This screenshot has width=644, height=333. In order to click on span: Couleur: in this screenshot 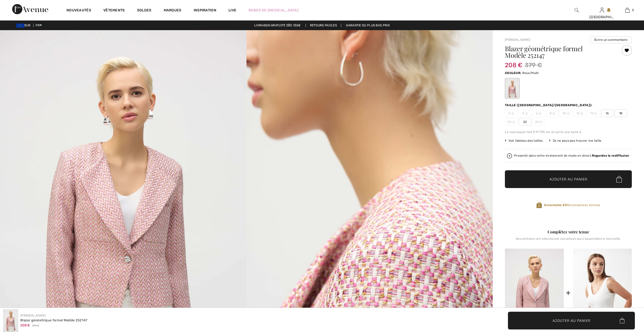, I will do `click(513, 73)`.